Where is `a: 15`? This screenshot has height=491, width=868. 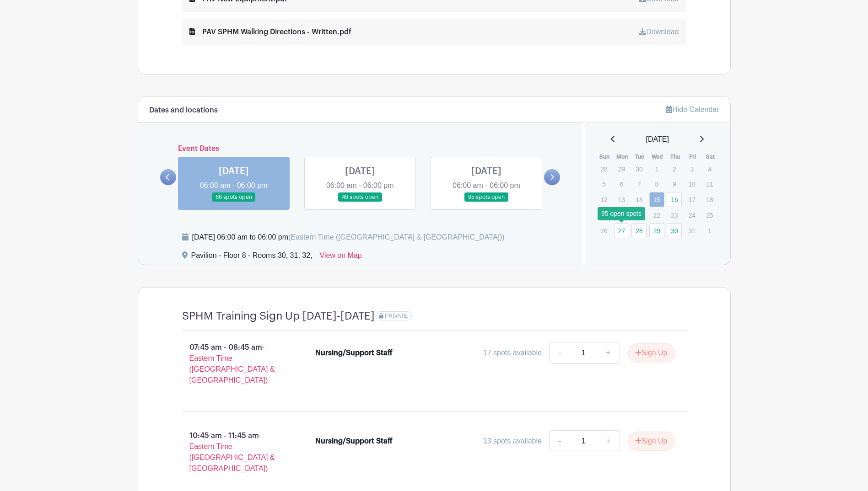
a: 15 is located at coordinates (657, 199).